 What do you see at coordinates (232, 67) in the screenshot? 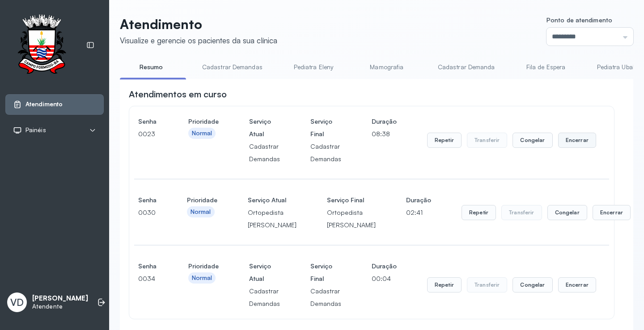
I see `a: Cadastrar Demandas` at bounding box center [232, 67].